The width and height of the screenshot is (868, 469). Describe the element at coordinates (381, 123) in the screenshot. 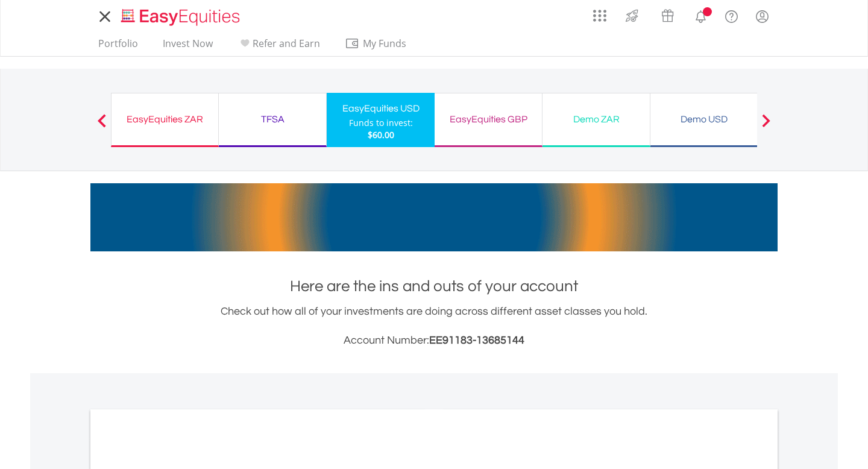

I see `div: Funds to invest:` at that location.